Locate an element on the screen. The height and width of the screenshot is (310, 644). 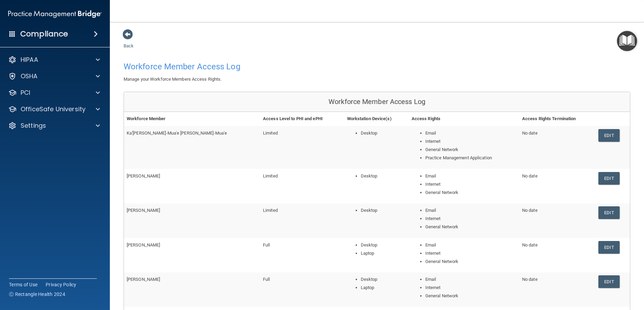
p: HIPAA is located at coordinates (29, 60).